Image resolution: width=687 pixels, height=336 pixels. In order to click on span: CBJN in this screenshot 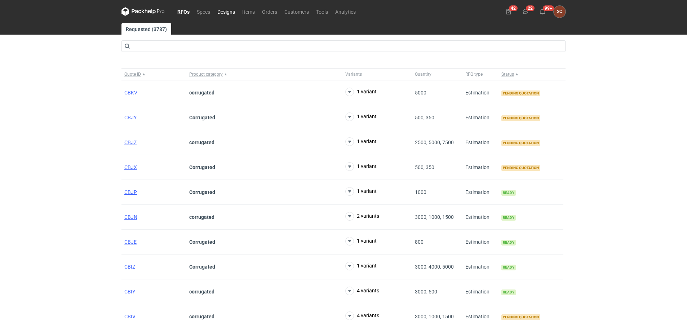, I will do `click(131, 217)`.